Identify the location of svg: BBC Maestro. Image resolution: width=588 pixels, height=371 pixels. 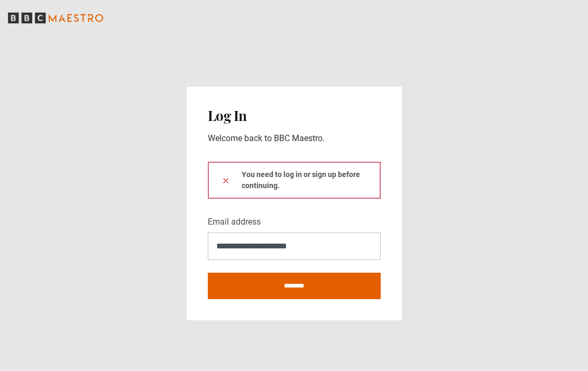
(55, 18).